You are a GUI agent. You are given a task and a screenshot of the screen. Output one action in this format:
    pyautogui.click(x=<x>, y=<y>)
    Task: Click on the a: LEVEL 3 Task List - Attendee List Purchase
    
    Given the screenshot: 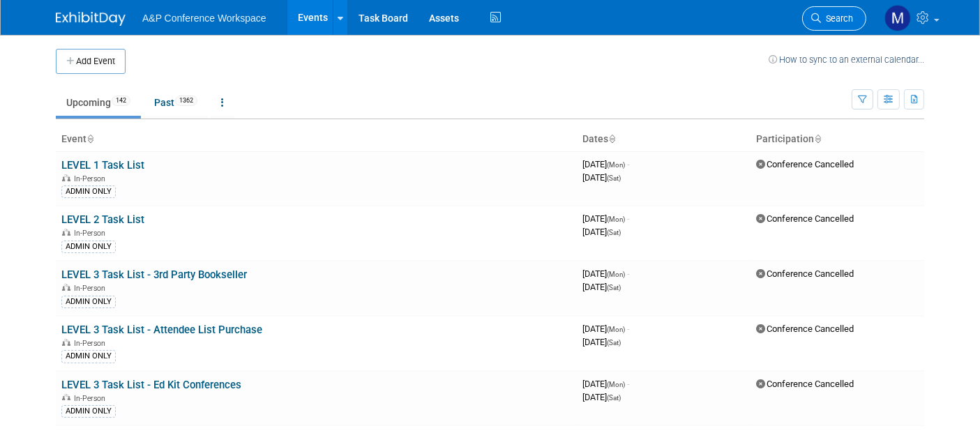 What is the action you would take?
    pyautogui.click(x=162, y=330)
    